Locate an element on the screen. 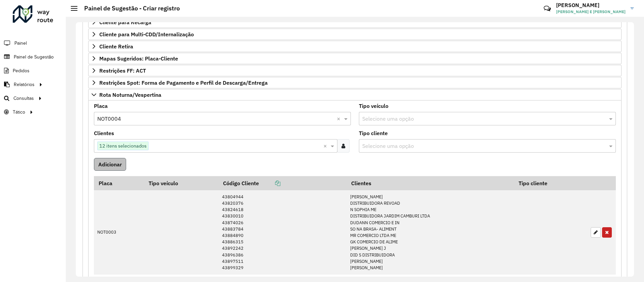 This screenshot has height=282, width=644. h2: Painel de Sugestão - Criar registro is located at coordinates (129, 8).